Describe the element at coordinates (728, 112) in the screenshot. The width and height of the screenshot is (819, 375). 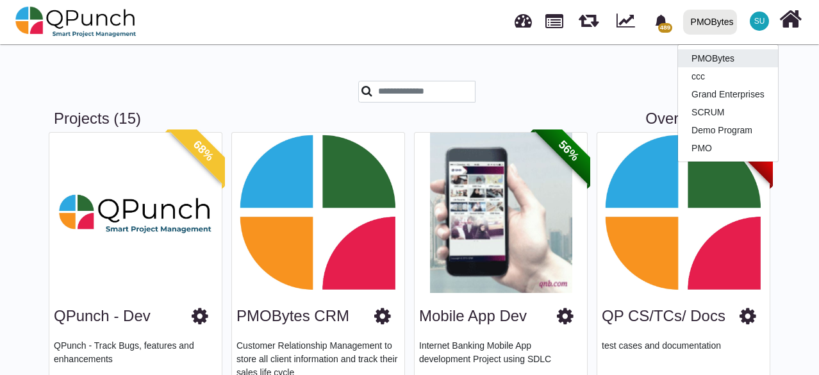
I see `a: SCRUM` at that location.